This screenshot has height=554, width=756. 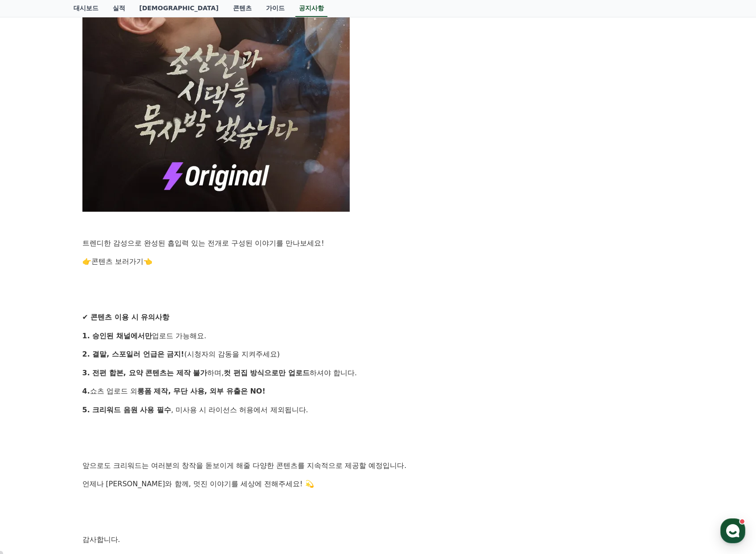 I want to click on p: (시청자의 감동을 지켜주세요), so click(x=378, y=355).